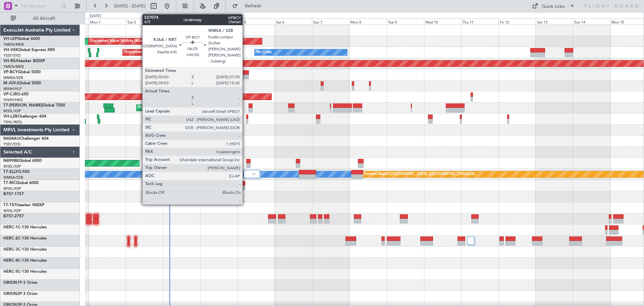  Describe the element at coordinates (12, 139) in the screenshot. I see `span: N604AU` at that location.